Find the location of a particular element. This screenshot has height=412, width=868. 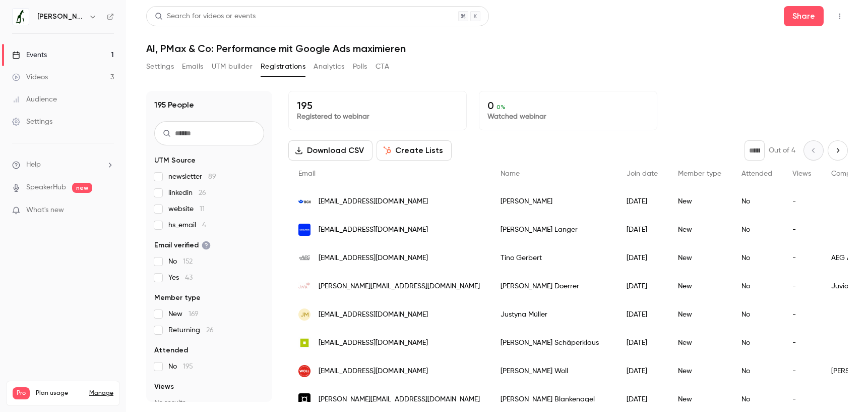

button: Create Lists is located at coordinates (414, 150).